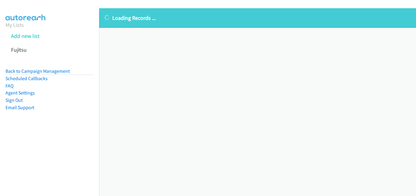  What do you see at coordinates (27, 78) in the screenshot?
I see `a: Scheduled Callbacks` at bounding box center [27, 78].